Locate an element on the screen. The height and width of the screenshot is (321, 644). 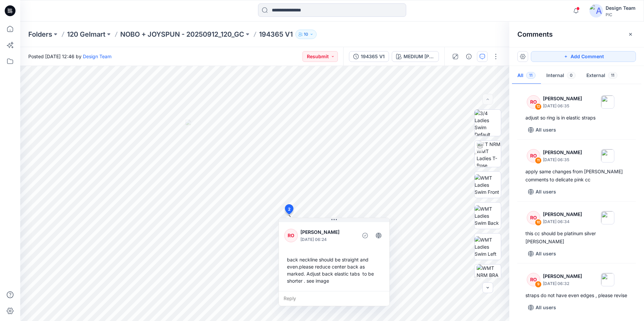
button: External is located at coordinates (602, 76).